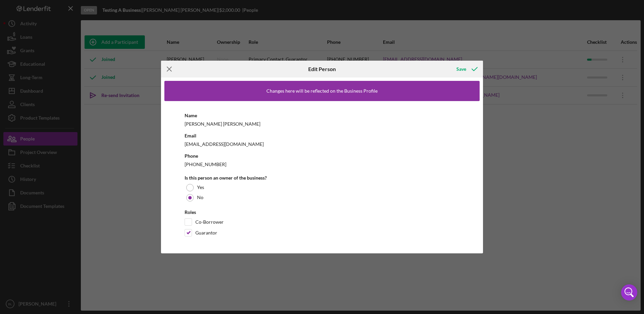 The image size is (644, 314). I want to click on div: Is this person an owner of the business?, so click(322, 178).